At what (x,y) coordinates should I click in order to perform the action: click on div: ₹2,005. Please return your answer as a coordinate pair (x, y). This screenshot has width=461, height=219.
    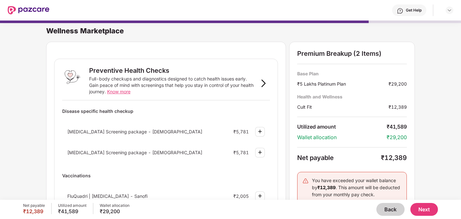
    Looking at the image, I should click on (241, 196).